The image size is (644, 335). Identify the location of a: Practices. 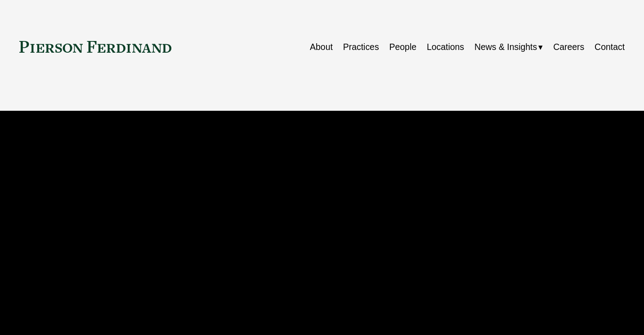
(361, 47).